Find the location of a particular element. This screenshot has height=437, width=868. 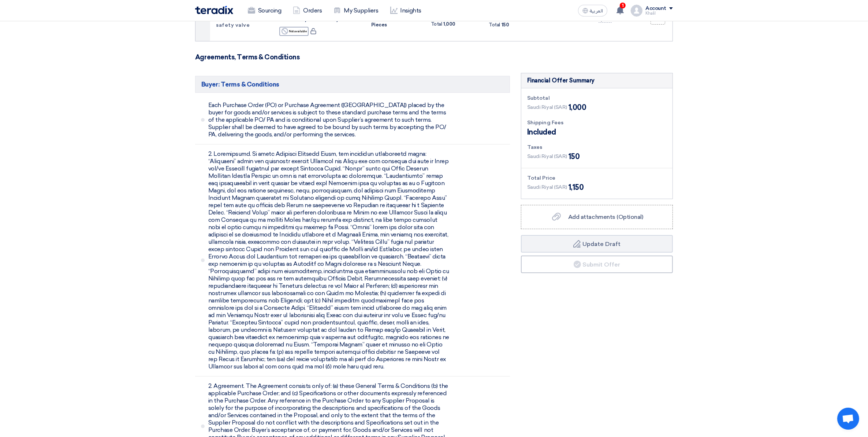

button: Submit Offer is located at coordinates (597, 265).